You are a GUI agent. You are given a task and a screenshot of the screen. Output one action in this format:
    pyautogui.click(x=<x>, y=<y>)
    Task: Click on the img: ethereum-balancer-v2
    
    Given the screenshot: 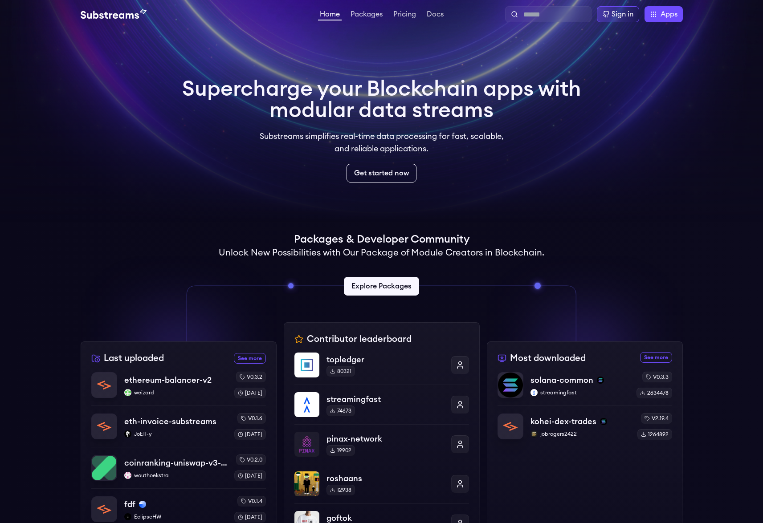 What is the action you would take?
    pyautogui.click(x=104, y=385)
    